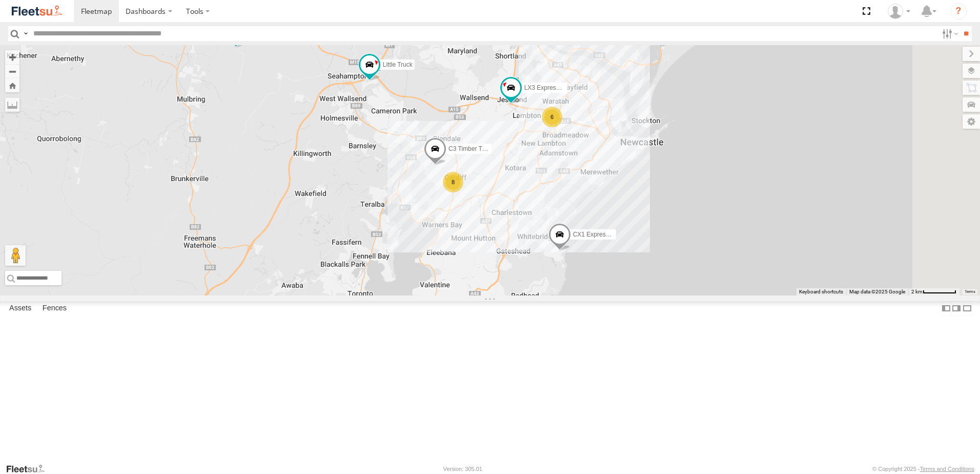  I want to click on label: Search Query, so click(26, 34).